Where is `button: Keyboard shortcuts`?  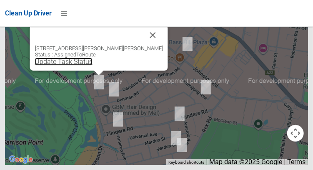
button: Keyboard shortcuts is located at coordinates (186, 162).